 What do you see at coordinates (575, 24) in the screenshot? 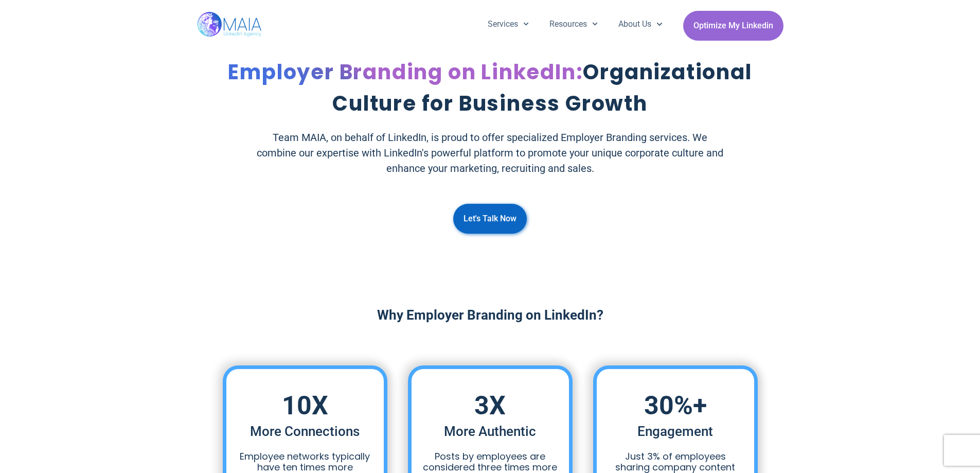
I see `nav: Menu` at bounding box center [575, 24].